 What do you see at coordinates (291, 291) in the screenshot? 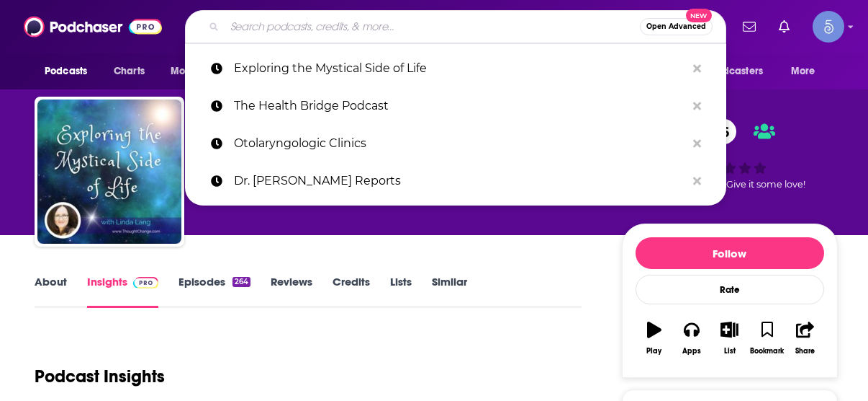
I see `a: Reviews` at bounding box center [291, 291].